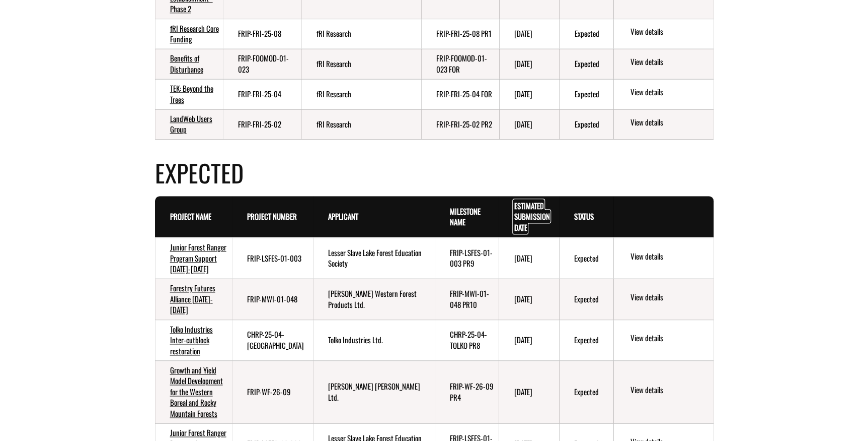  Describe the element at coordinates (374, 339) in the screenshot. I see `td: Tolko Industries Ltd.` at that location.